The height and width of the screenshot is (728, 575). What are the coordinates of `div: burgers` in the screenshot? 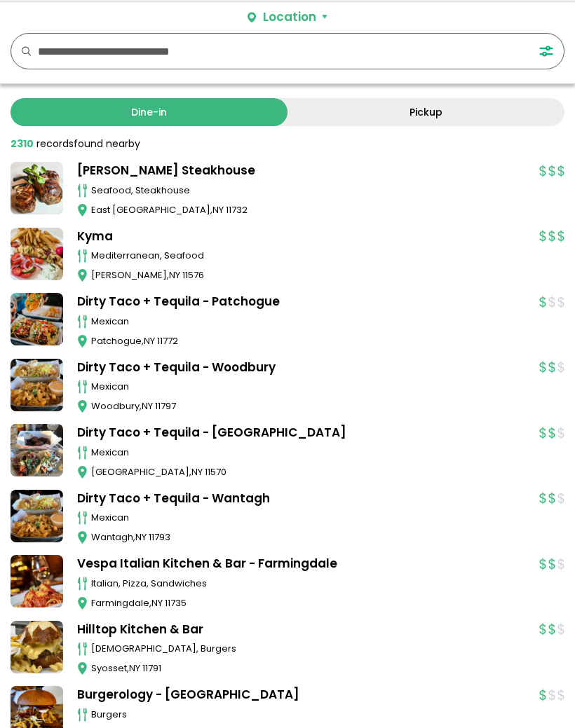 It's located at (308, 715).